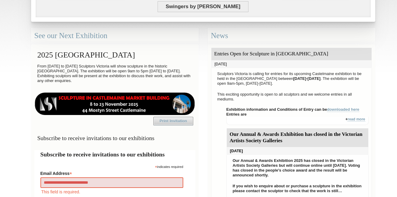 The width and height of the screenshot is (397, 197). I want to click on p: If you wish to enquire about or purchase a sculpture in the exhibition please contact the sculpto..., so click(298, 188).